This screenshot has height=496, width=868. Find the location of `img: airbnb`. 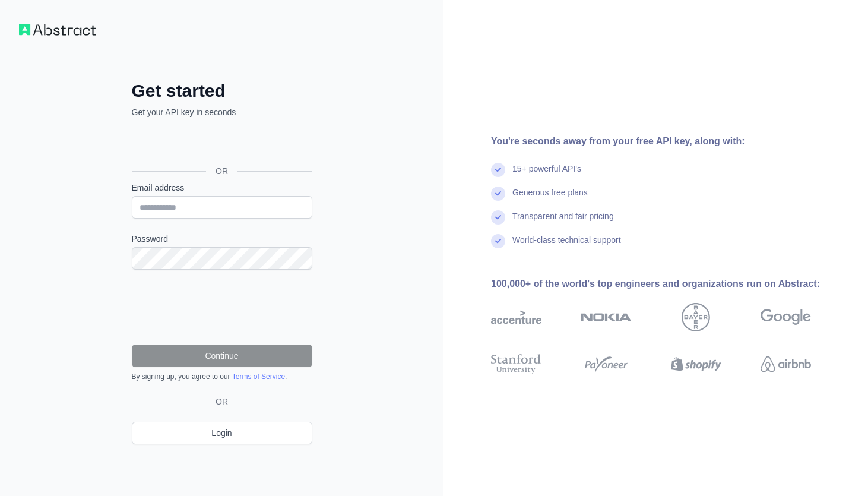

img: airbnb is located at coordinates (786, 364).